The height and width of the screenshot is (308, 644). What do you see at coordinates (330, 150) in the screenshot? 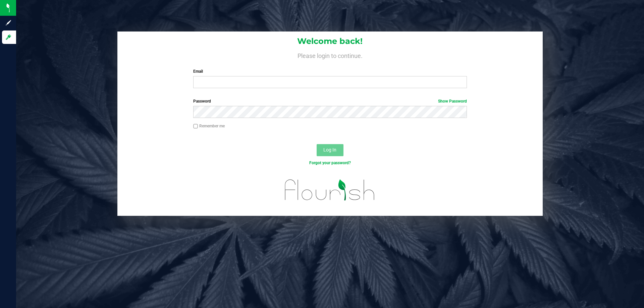
I see `span: Log In` at bounding box center [330, 150].